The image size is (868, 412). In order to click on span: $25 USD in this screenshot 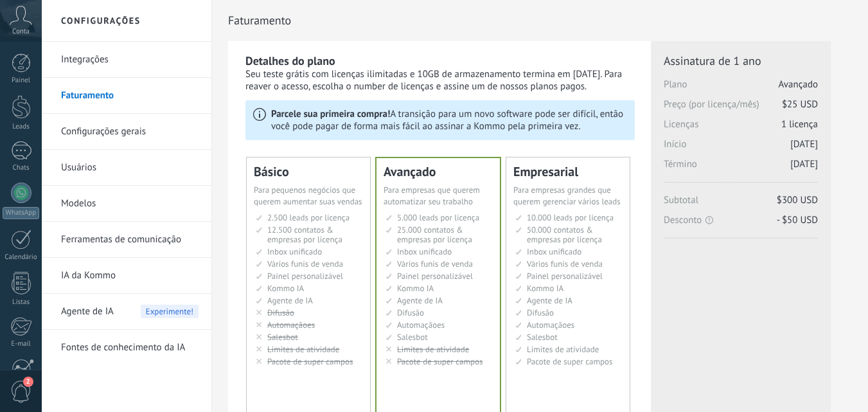, I will do `click(800, 104)`.